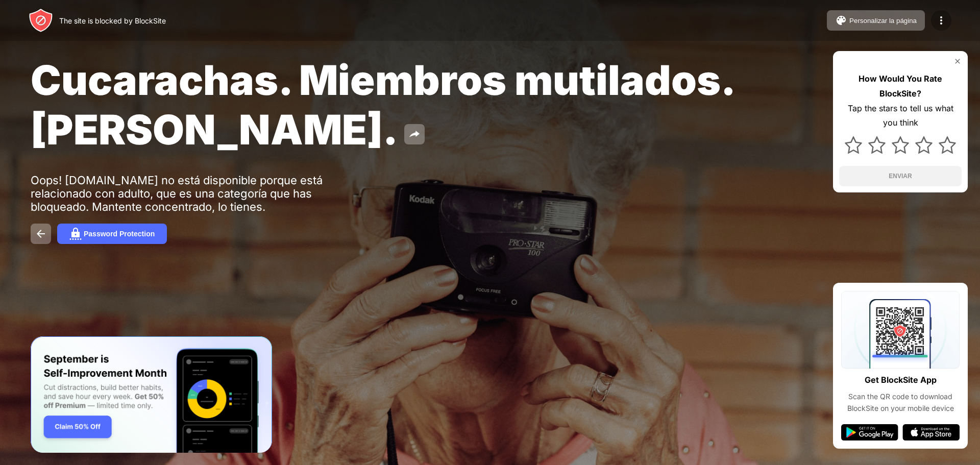  What do you see at coordinates (900, 176) in the screenshot?
I see `button: ENVIAR` at bounding box center [900, 176].